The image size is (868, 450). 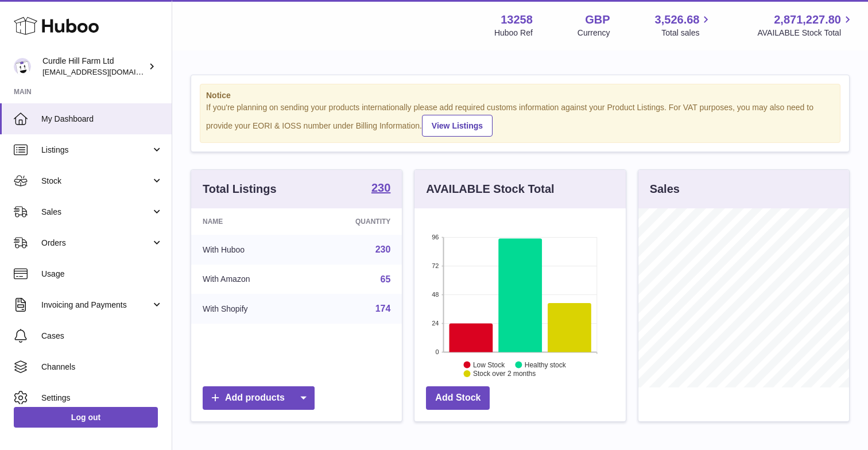 I want to click on span: 2,871,227.80, so click(x=807, y=19).